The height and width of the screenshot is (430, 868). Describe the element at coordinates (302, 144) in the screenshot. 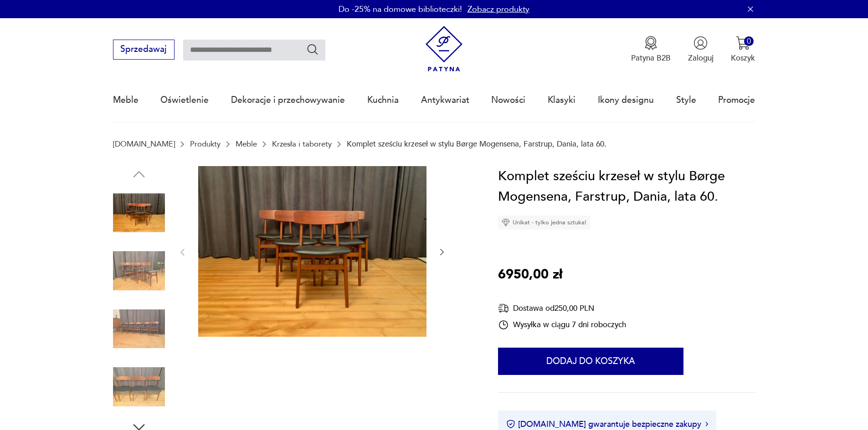

I see `a: Krzesła i taborety` at that location.